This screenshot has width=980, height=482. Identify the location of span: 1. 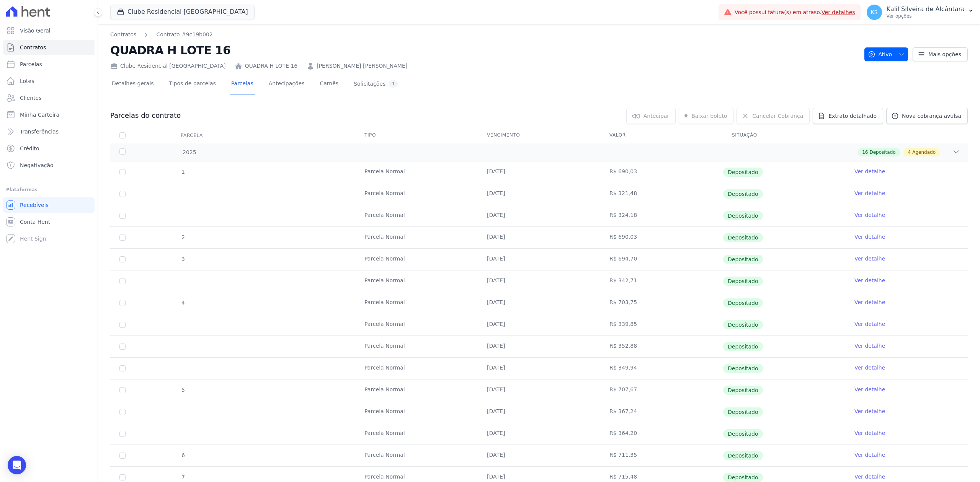
(182, 172).